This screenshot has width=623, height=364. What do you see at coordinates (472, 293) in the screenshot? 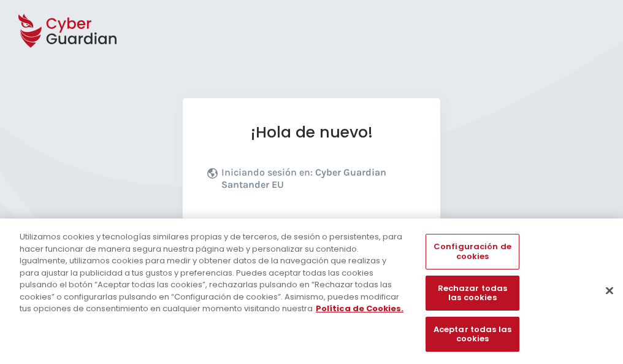
I see `button: Rechazar todas las cookies` at bounding box center [472, 293].